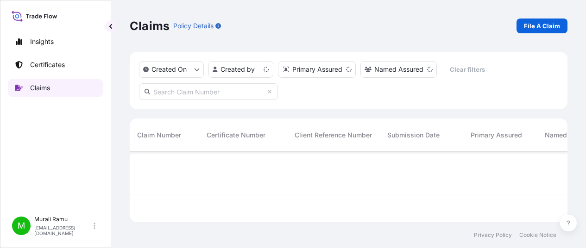 The image size is (586, 248). Describe the element at coordinates (542, 26) in the screenshot. I see `p: File A Claim` at that location.